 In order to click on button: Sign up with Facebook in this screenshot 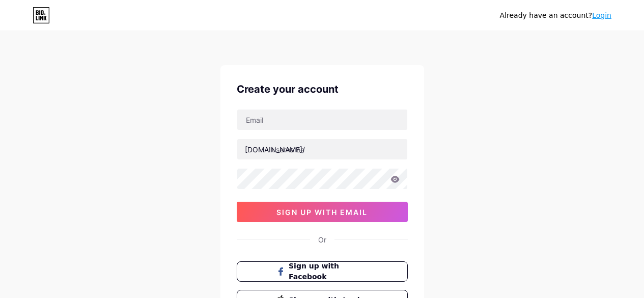, I will do `click(322, 271)`.